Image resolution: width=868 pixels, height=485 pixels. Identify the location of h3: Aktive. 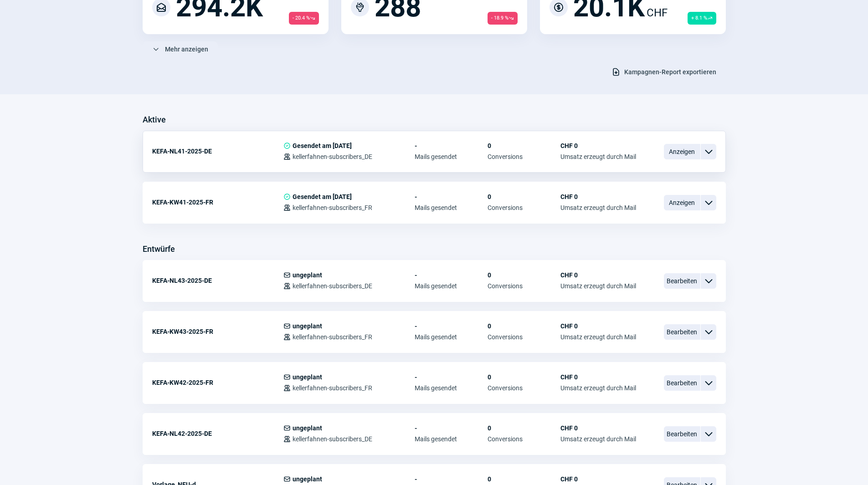
(154, 120).